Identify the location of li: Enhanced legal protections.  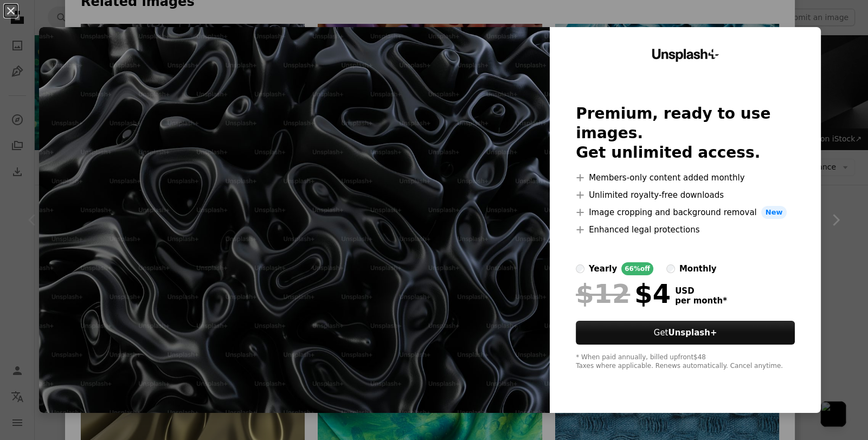
(685, 230).